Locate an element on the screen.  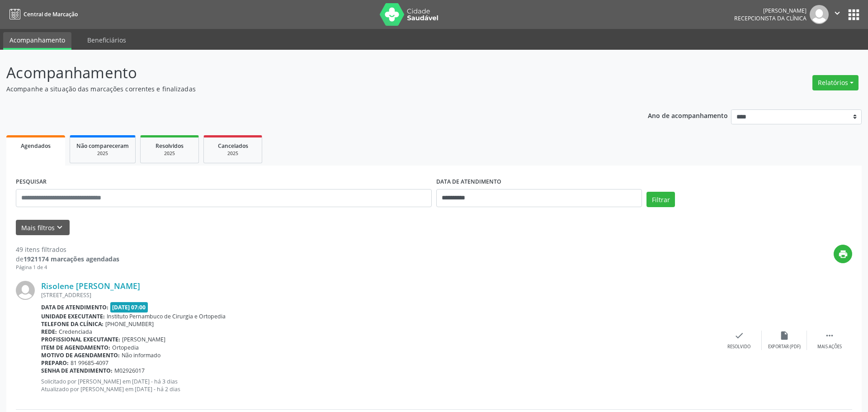
i: print is located at coordinates (843, 254).